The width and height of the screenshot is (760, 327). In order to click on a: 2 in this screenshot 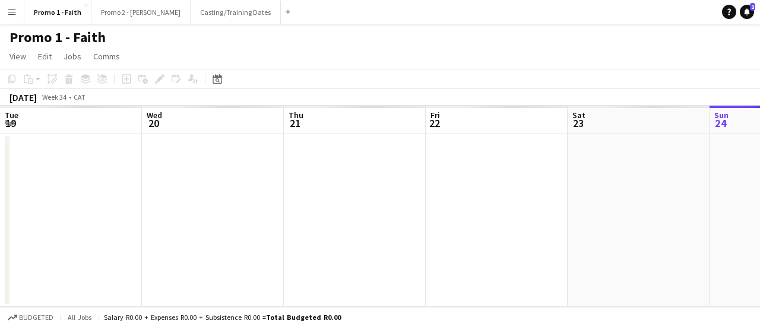, I will do `click(747, 12)`.